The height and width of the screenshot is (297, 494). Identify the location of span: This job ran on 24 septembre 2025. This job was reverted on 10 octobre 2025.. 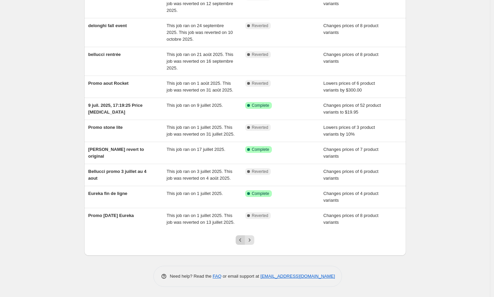
(200, 32).